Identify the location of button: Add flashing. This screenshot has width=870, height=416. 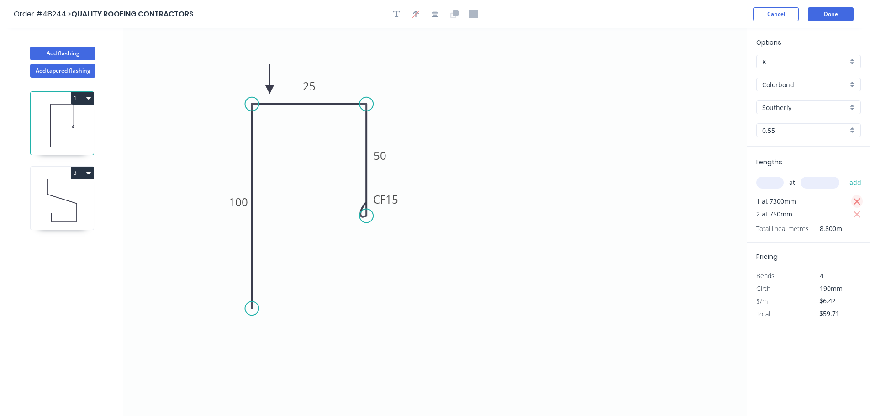
(63, 53).